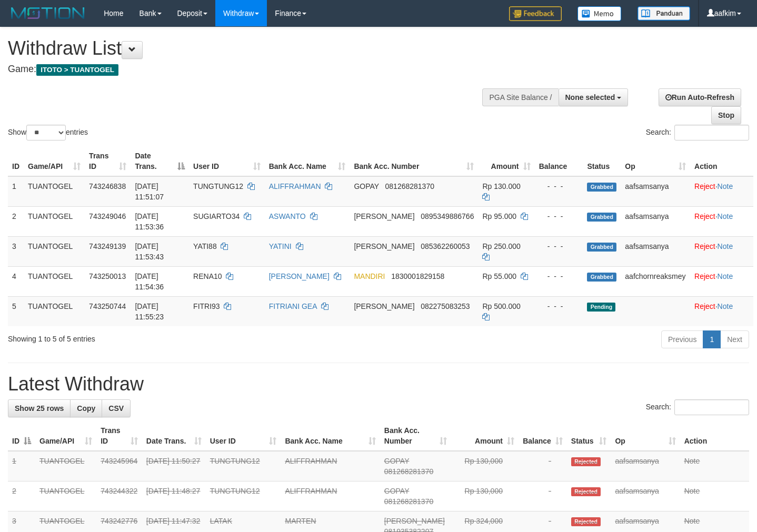 This screenshot has width=757, height=532. Describe the element at coordinates (664, 13) in the screenshot. I see `img: panduan.png` at that location.